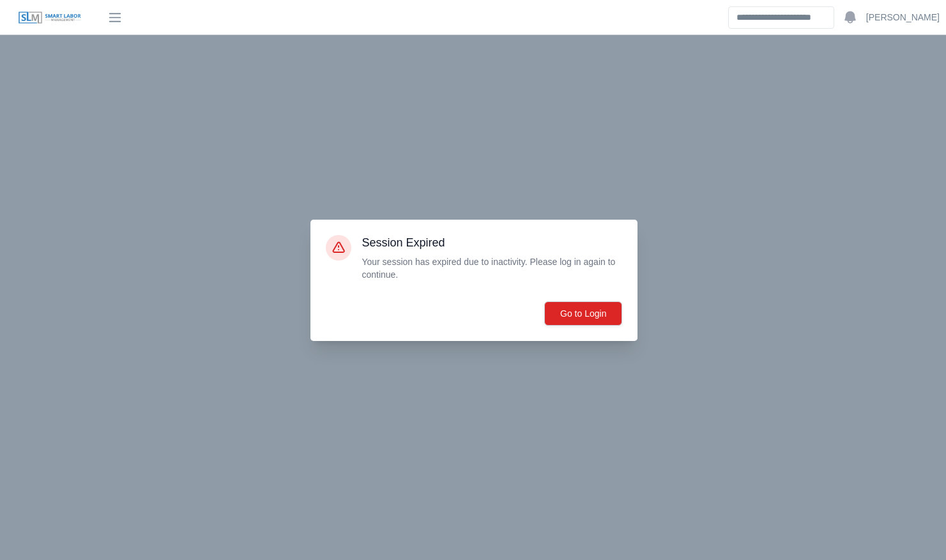 The width and height of the screenshot is (946, 560). Describe the element at coordinates (583, 313) in the screenshot. I see `button: Go to Login` at that location.